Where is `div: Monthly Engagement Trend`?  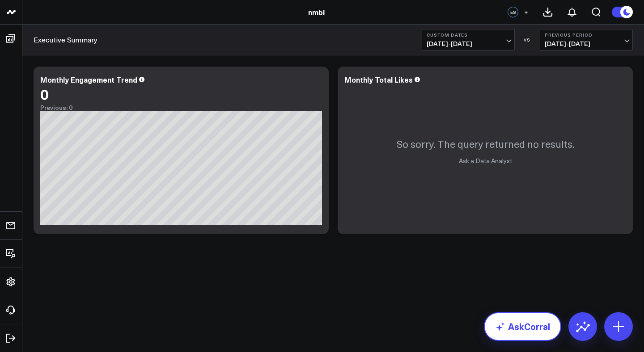 div: Monthly Engagement Trend is located at coordinates (88, 80).